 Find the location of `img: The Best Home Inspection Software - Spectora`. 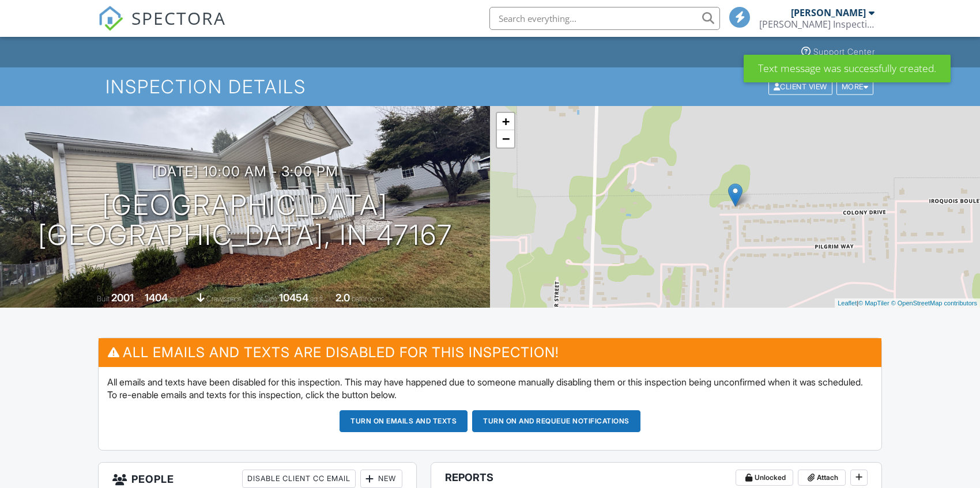

img: The Best Home Inspection Software - Spectora is located at coordinates (110, 18).